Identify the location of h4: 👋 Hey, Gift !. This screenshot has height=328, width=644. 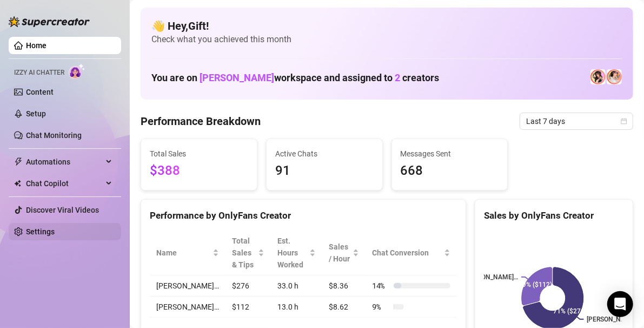
(387, 26).